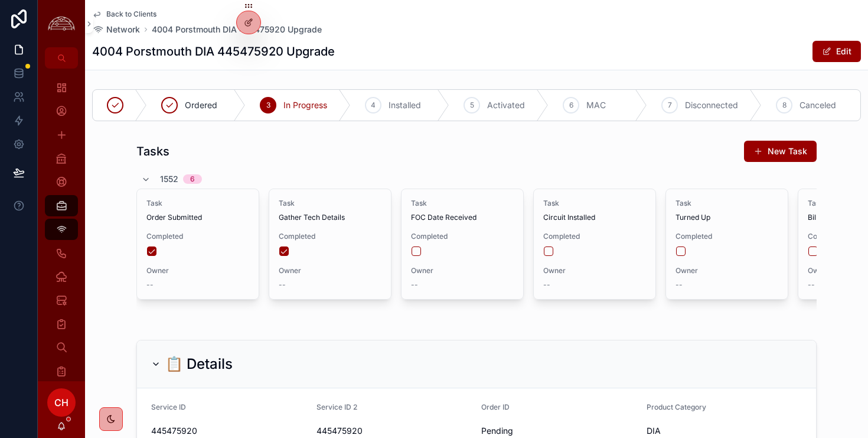  What do you see at coordinates (836, 52) in the screenshot?
I see `button: Edit` at bounding box center [836, 52].